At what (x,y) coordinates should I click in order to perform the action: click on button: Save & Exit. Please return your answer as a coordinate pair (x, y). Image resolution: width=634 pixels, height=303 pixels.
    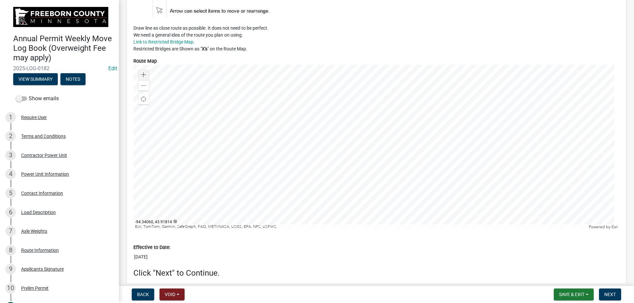
    Looking at the image, I should click on (573, 295).